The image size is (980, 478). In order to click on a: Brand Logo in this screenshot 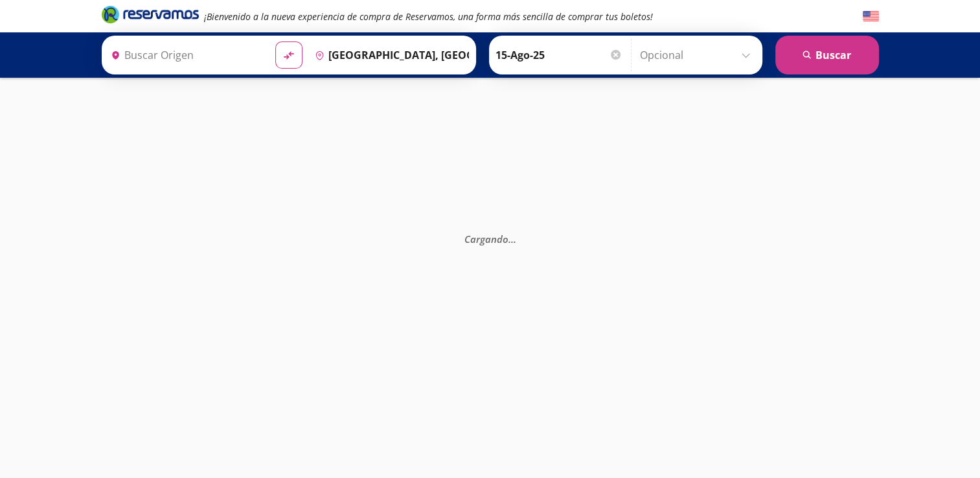, I will do `click(150, 16)`.